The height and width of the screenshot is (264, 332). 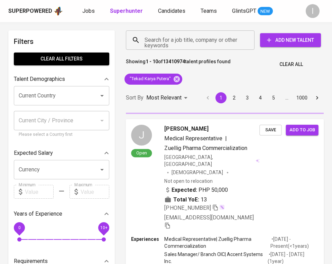 What do you see at coordinates (204, 199) in the screenshot?
I see `span: 13` at bounding box center [204, 199].